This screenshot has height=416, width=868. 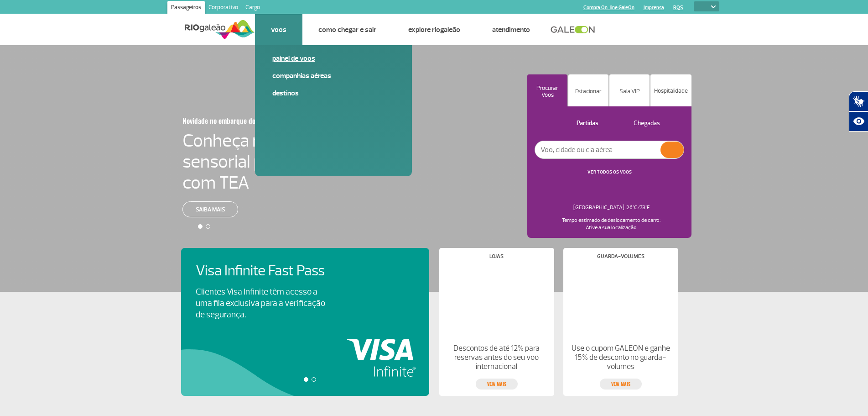 What do you see at coordinates (678, 8) in the screenshot?
I see `a: RQS` at bounding box center [678, 8].